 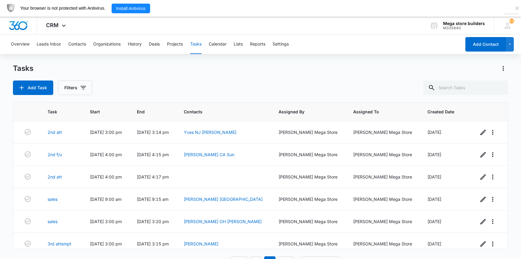 I want to click on button: Reports, so click(x=258, y=44).